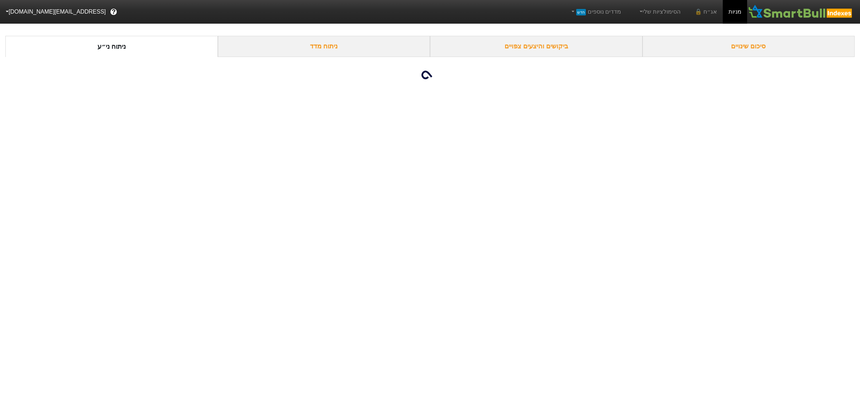 The height and width of the screenshot is (408, 860). What do you see at coordinates (749, 46) in the screenshot?
I see `div: סיכום שינויים` at bounding box center [749, 46].